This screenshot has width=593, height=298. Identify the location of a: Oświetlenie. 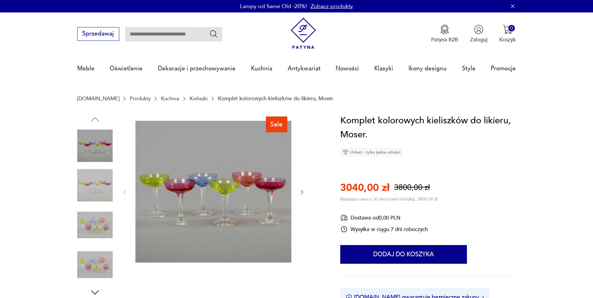
(126, 68).